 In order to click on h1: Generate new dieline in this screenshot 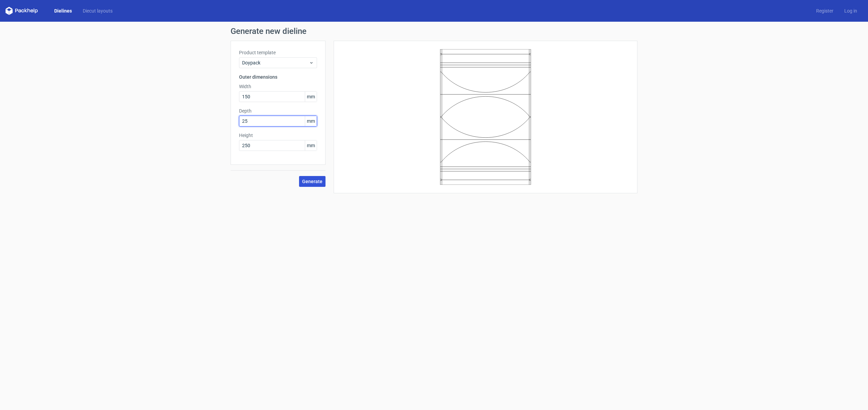, I will do `click(434, 31)`.